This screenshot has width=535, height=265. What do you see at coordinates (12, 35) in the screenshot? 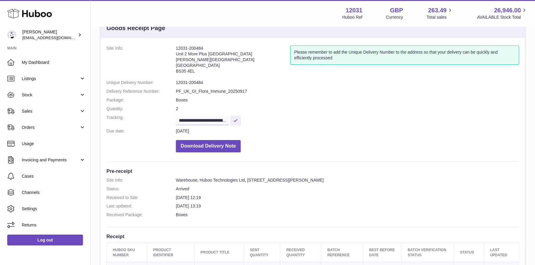
I see `img: admin@makewellforyou.com` at bounding box center [12, 35].